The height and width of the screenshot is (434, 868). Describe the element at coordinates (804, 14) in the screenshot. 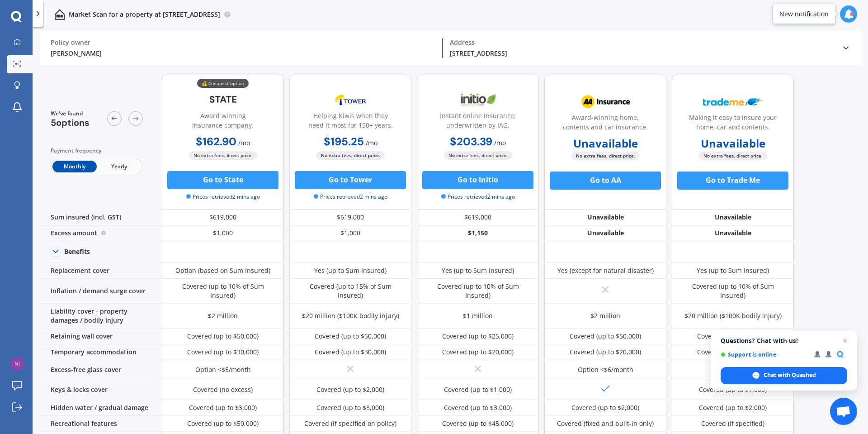

I see `div: New notification` at that location.